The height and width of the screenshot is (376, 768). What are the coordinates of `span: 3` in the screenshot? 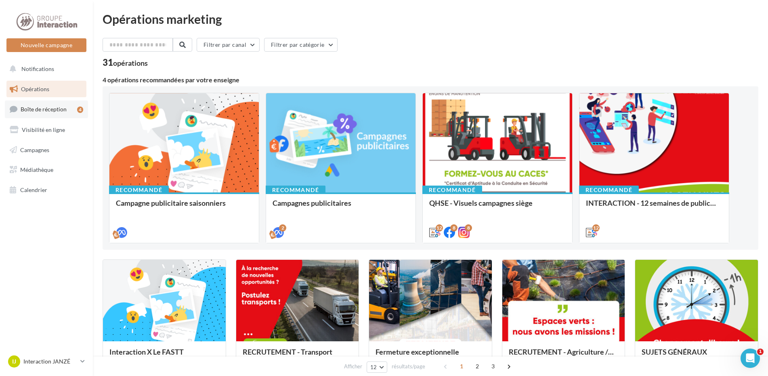 It's located at (493, 367).